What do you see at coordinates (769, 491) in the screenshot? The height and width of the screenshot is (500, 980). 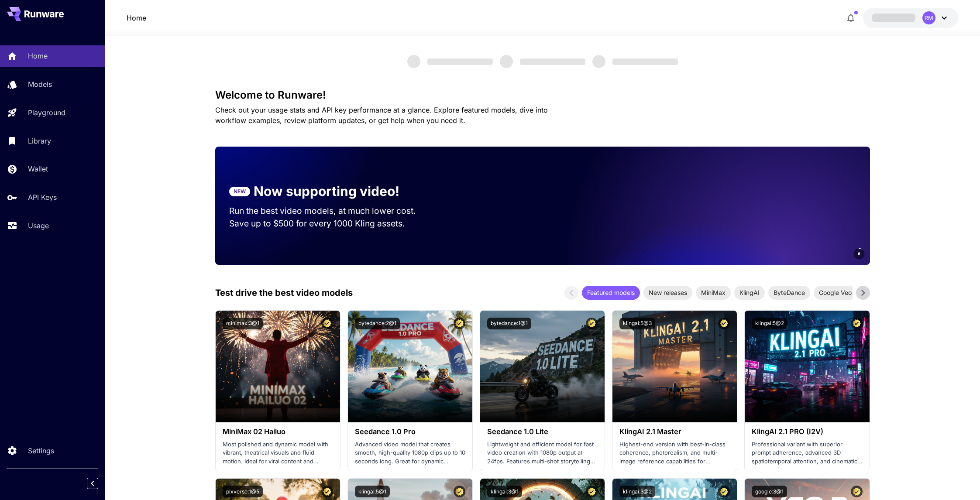 I see `button: google:3@1` at bounding box center [769, 491].